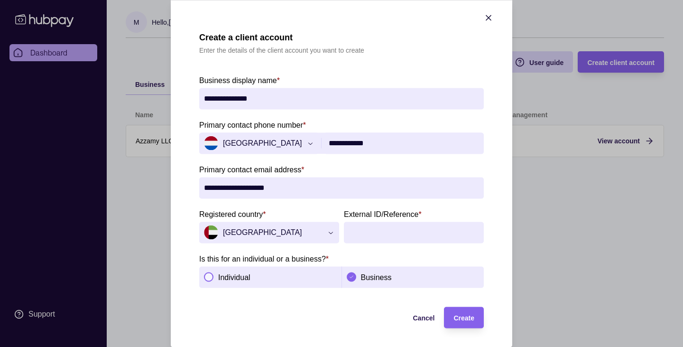 This screenshot has width=683, height=347. What do you see at coordinates (413, 232) in the screenshot?
I see `input: External ID/Reference` at bounding box center [413, 232].